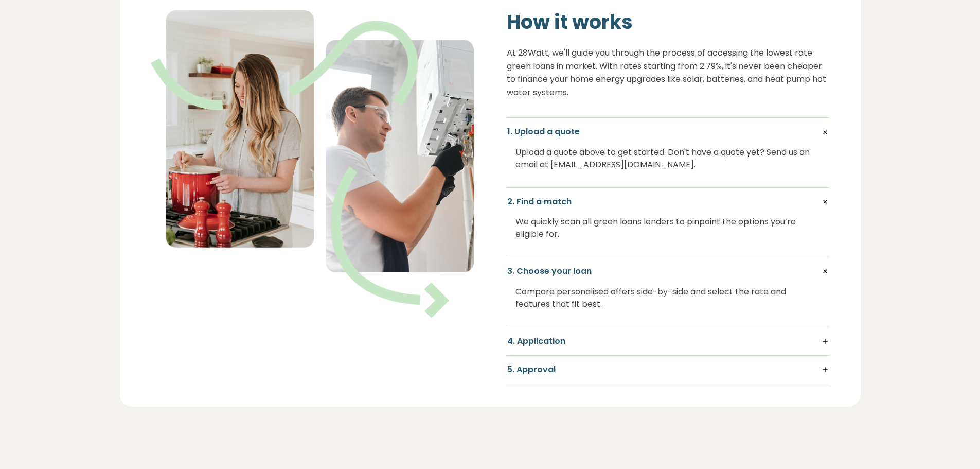 The width and height of the screenshot is (980, 469). Describe the element at coordinates (669, 271) in the screenshot. I see `h5: 3. Choose your loan` at that location.